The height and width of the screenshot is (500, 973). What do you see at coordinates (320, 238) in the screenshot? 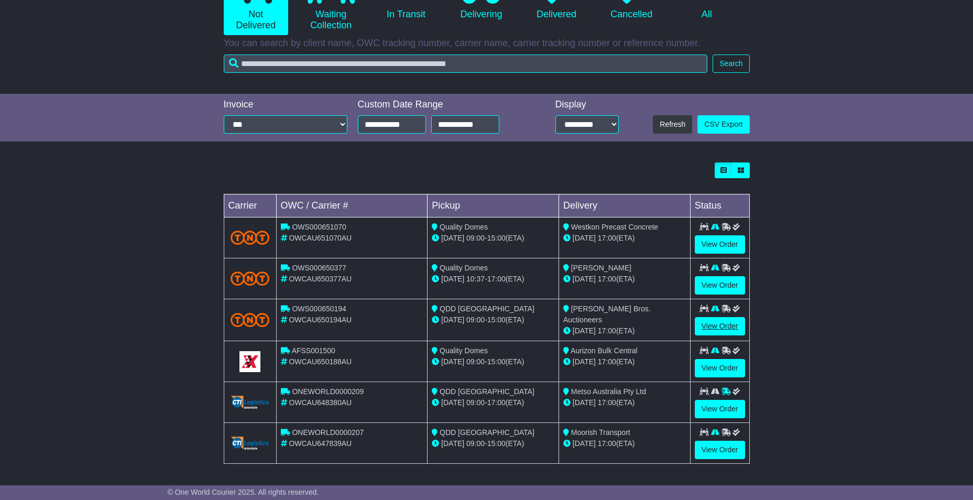
I see `span: OWCAU651070AU` at bounding box center [320, 238].